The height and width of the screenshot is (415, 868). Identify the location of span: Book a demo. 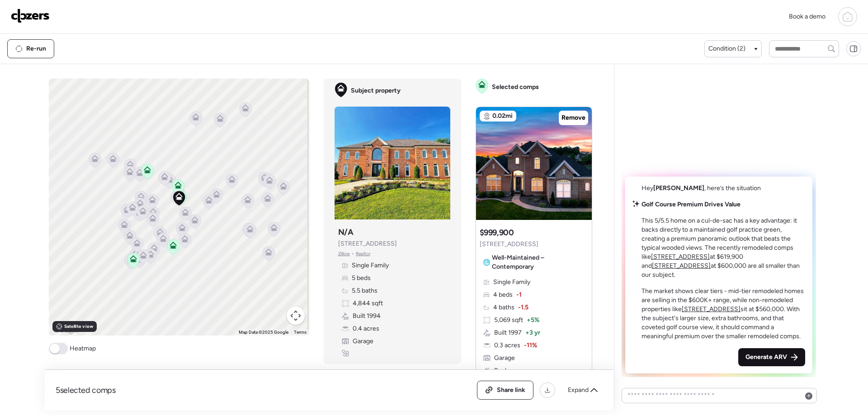
(806, 16).